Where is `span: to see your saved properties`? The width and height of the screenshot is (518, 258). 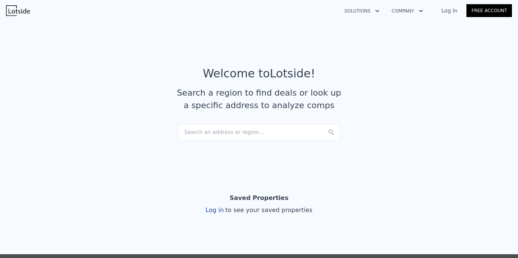 span: to see your saved properties is located at coordinates (268, 210).